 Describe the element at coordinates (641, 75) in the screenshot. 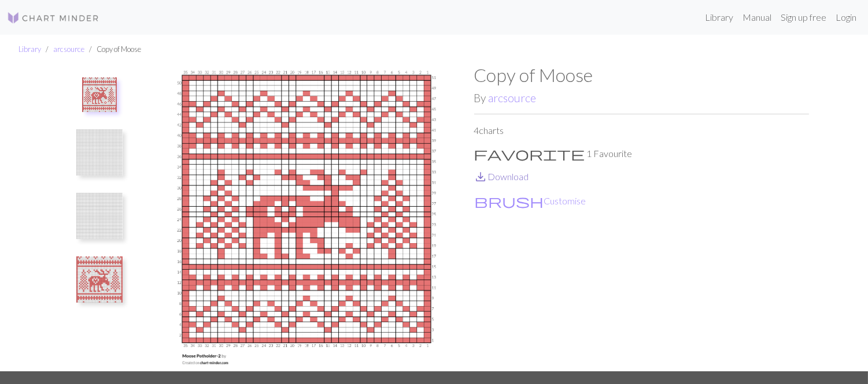

I see `h1: Copy of Moose` at that location.